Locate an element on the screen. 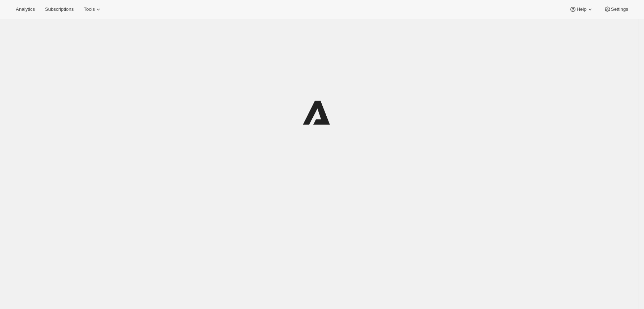 This screenshot has height=309, width=644. span: Settings is located at coordinates (620, 9).